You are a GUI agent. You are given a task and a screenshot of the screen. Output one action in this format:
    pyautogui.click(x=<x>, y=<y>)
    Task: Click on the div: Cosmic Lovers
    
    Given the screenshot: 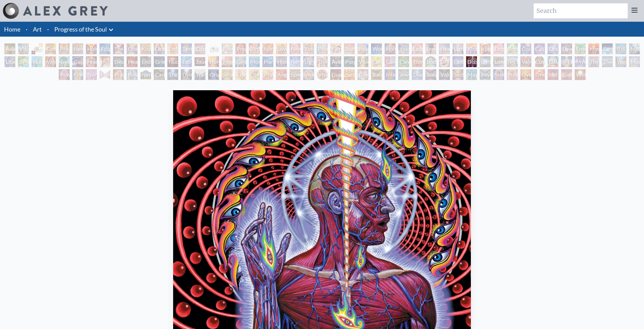 What is the action you would take?
    pyautogui.click(x=553, y=49)
    